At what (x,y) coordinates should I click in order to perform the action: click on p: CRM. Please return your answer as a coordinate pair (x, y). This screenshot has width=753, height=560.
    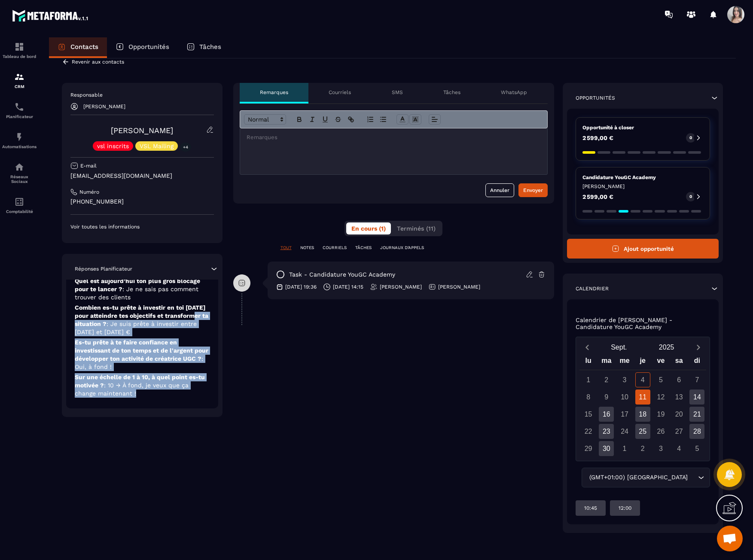
    Looking at the image, I should click on (20, 86).